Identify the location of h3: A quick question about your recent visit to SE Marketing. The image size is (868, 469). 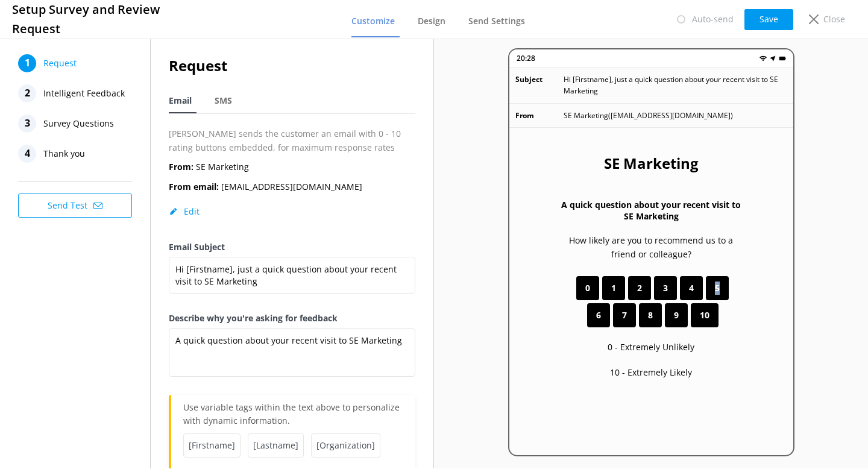
(651, 210).